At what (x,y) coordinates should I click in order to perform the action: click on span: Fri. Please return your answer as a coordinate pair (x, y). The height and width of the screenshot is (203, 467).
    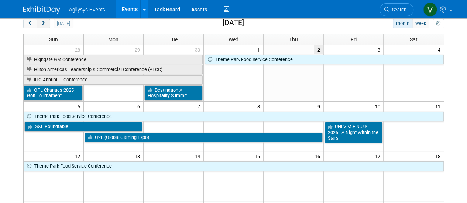
    Looking at the image, I should click on (353, 39).